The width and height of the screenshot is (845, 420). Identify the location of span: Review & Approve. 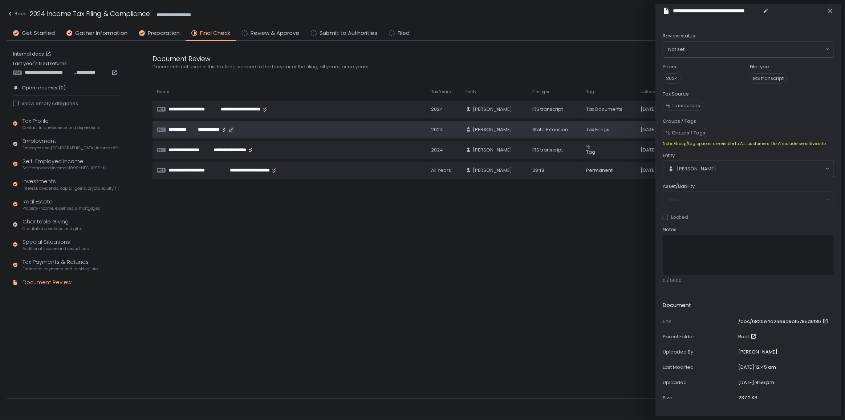
(275, 33).